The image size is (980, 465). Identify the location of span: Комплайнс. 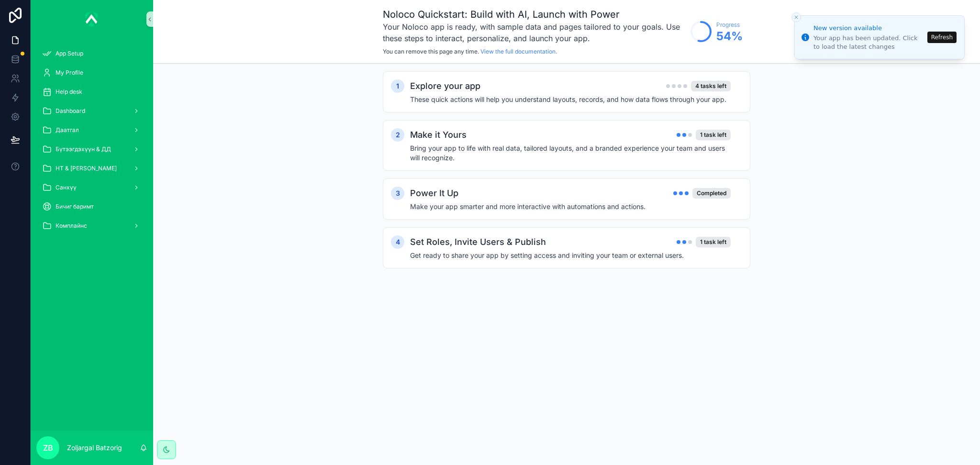
(72, 226).